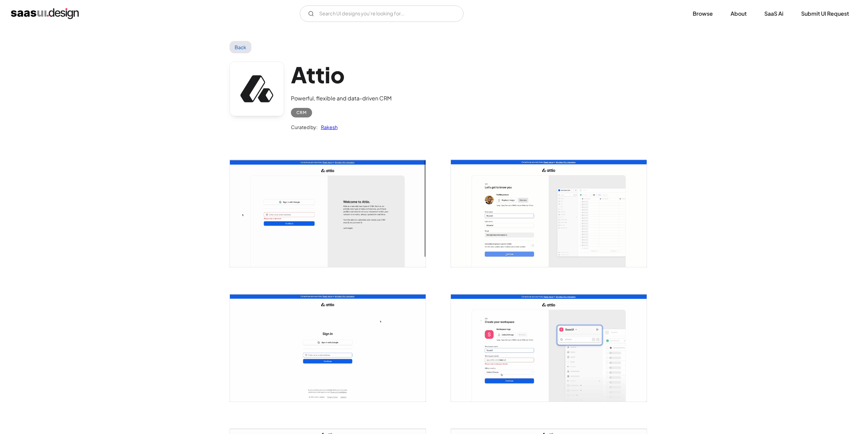 The width and height of the screenshot is (868, 434). What do you see at coordinates (825, 14) in the screenshot?
I see `a: Submit UI Request` at bounding box center [825, 14].